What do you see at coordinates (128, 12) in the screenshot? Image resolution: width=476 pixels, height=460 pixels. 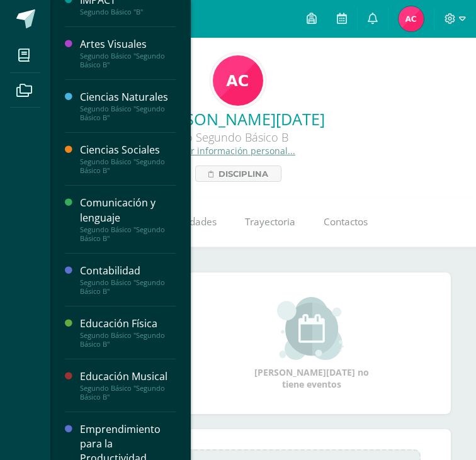 I see `div: Segundo Básico "B"` at bounding box center [128, 12].